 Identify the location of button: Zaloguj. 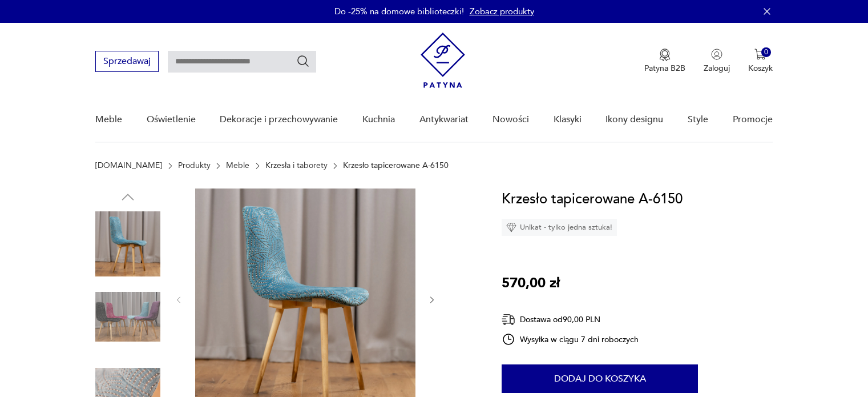
(716, 61).